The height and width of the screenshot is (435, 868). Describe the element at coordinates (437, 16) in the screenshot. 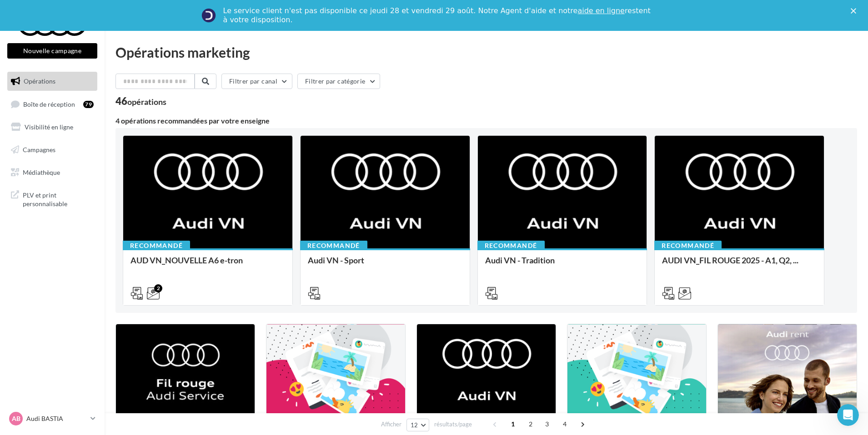

I see `div: Le service client n'est pas disponible ce jeudi 28 et vendredi 29 août. Notre Agent d'aide et not...` at that location.